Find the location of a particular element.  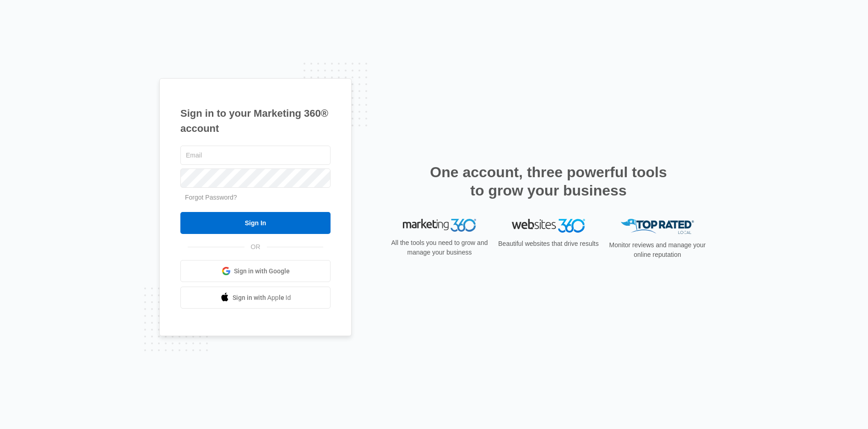

a: Sign in with Google is located at coordinates (255, 271).